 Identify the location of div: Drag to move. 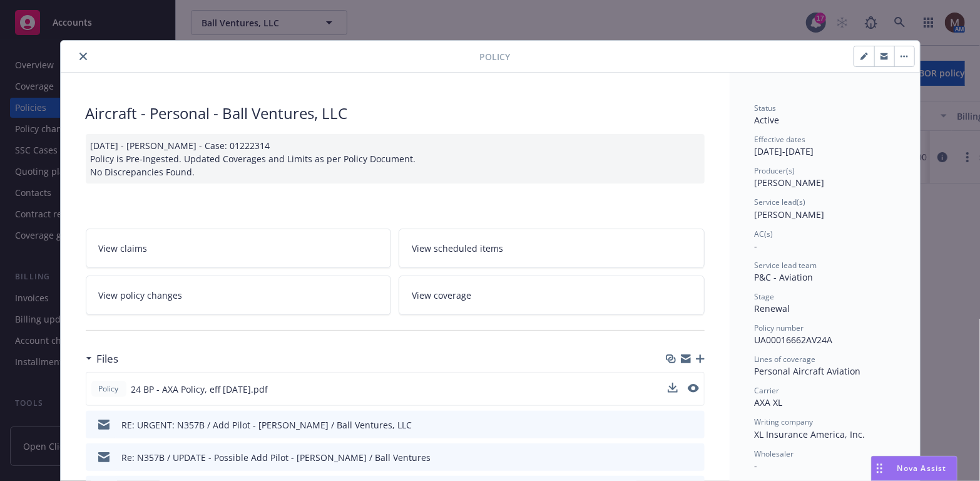
(879, 469).